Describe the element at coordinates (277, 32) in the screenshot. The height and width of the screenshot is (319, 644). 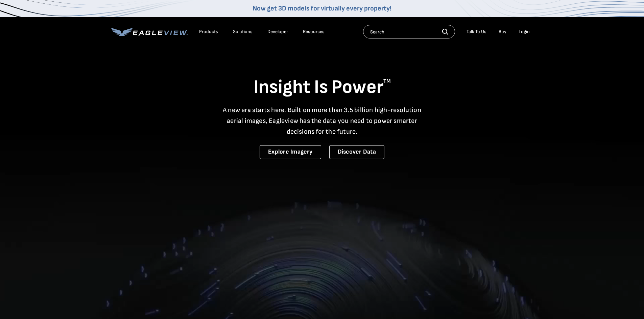
I see `a: Developer` at that location.